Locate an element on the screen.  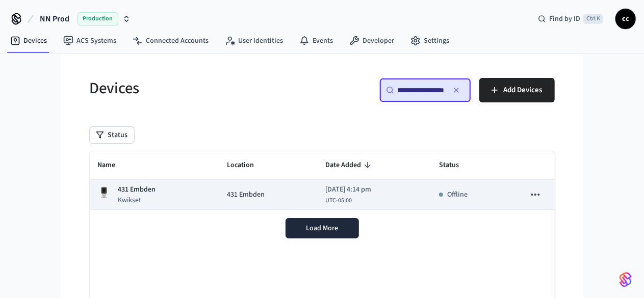
span: NN Prod is located at coordinates (55, 19).